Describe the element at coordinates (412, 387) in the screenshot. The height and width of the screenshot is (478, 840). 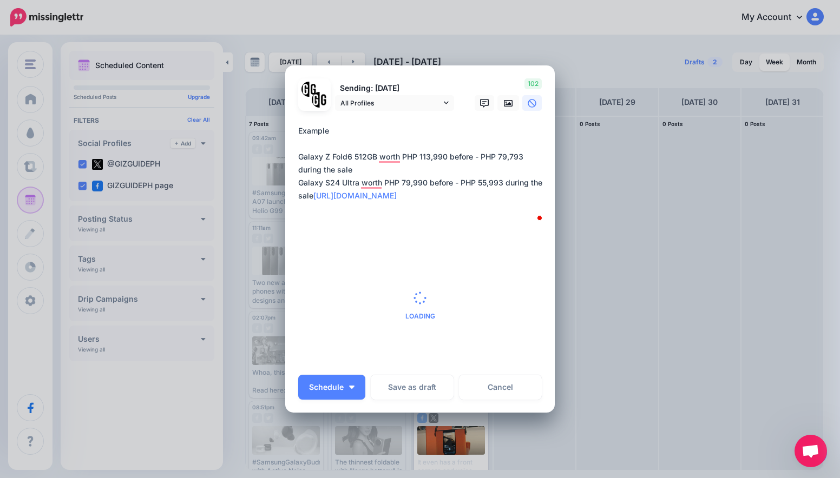
I see `button: Save as draft` at that location.